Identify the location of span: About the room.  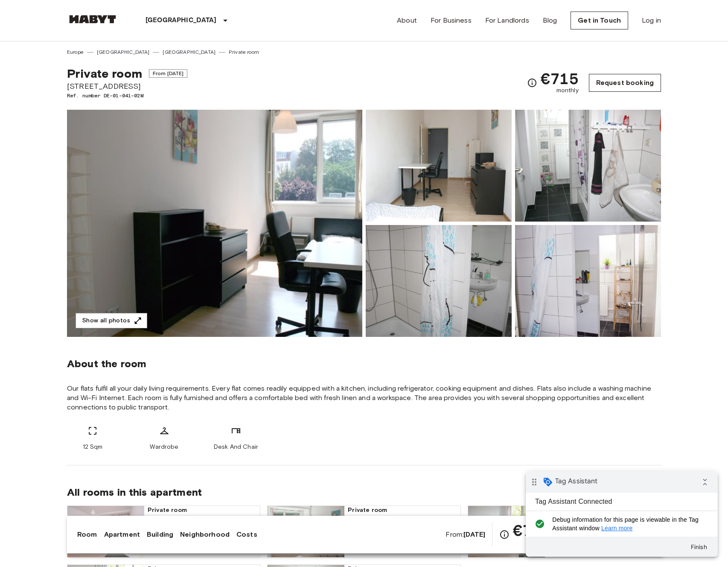
(364, 364).